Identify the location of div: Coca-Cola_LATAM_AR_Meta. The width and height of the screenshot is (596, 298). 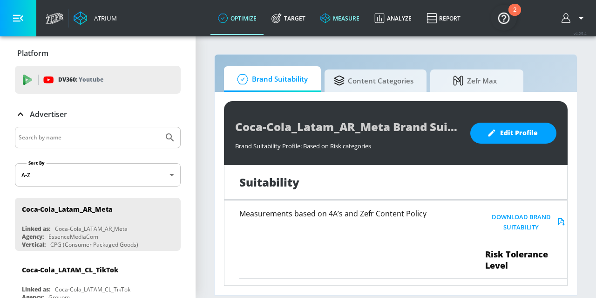
(91, 228).